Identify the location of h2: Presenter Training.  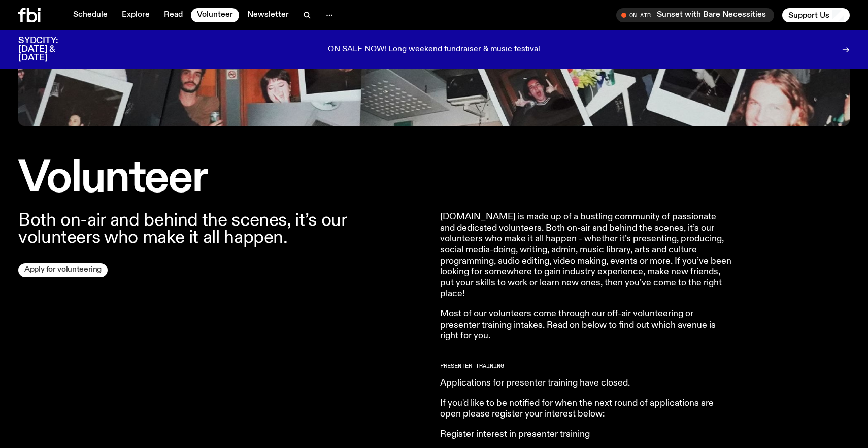
(587, 365).